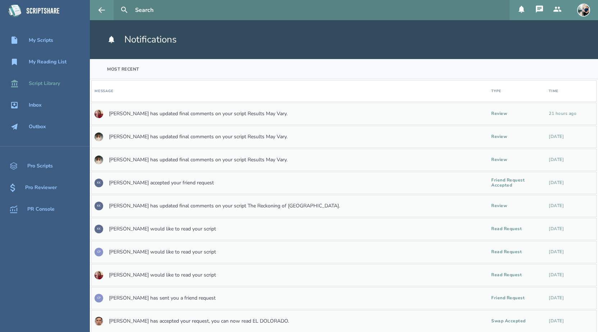 Image resolution: width=598 pixels, height=332 pixels. What do you see at coordinates (99, 321) in the screenshot?
I see `a: Go to Louis Delassault's profile` at bounding box center [99, 321].